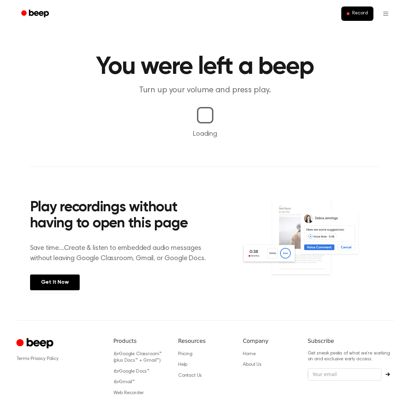 The width and height of the screenshot is (410, 415). Describe the element at coordinates (36, 14) in the screenshot. I see `a: Beep` at that location.